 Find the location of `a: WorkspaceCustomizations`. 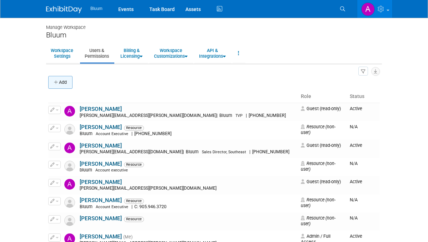

a: WorkspaceCustomizations is located at coordinates (171, 53).